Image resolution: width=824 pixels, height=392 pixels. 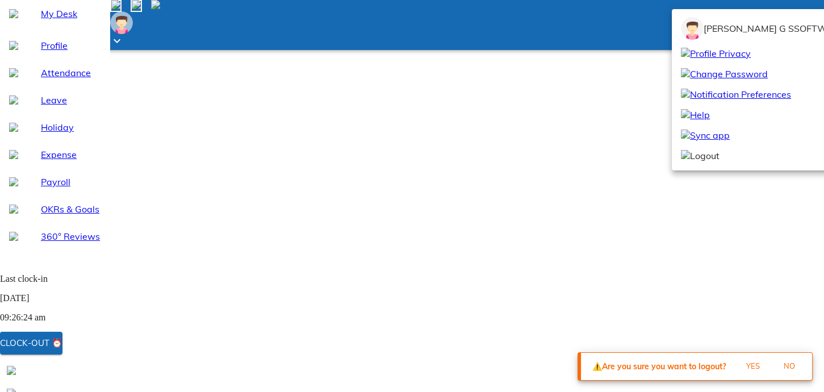 What do you see at coordinates (724, 74) in the screenshot?
I see `span: Change Password` at bounding box center [724, 74].